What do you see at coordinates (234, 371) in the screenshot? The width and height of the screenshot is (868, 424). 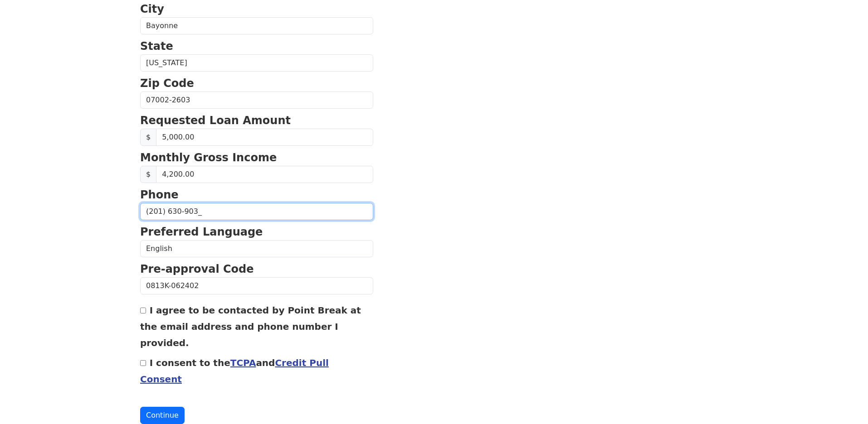 I see `label: I consent to the and` at bounding box center [234, 371].